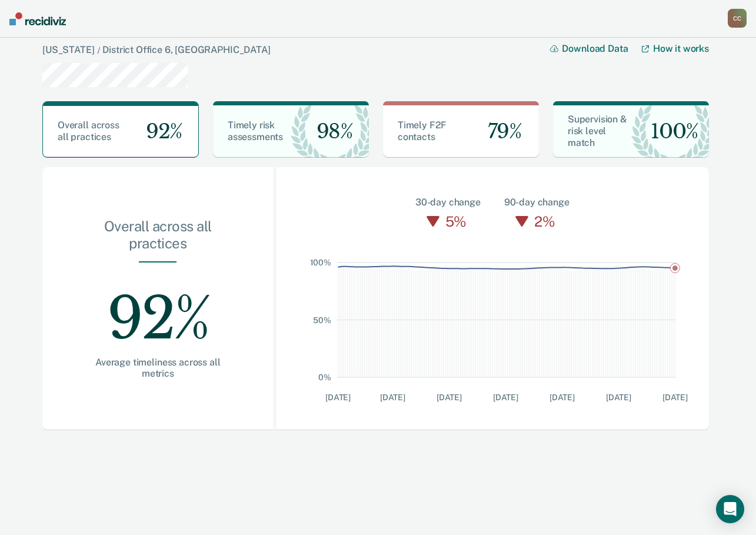 The width and height of the screenshot is (756, 535). Describe the element at coordinates (730, 509) in the screenshot. I see `div: Open Intercom Messenger` at that location.